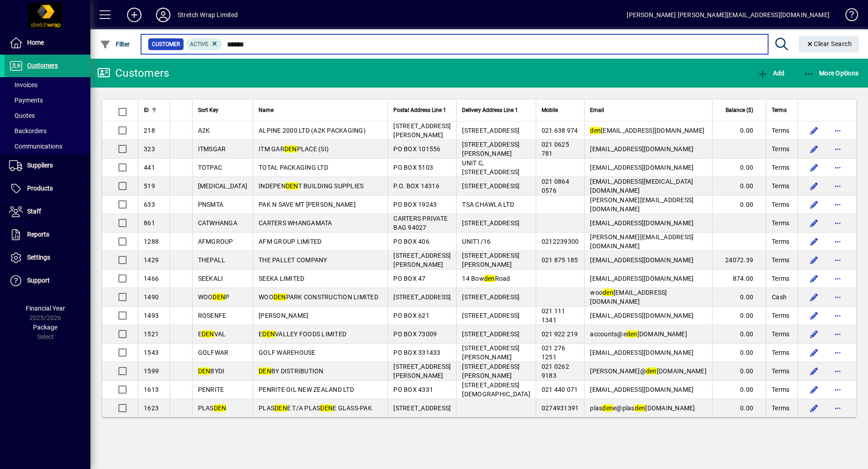  I want to click on div: Customers, so click(133, 73).